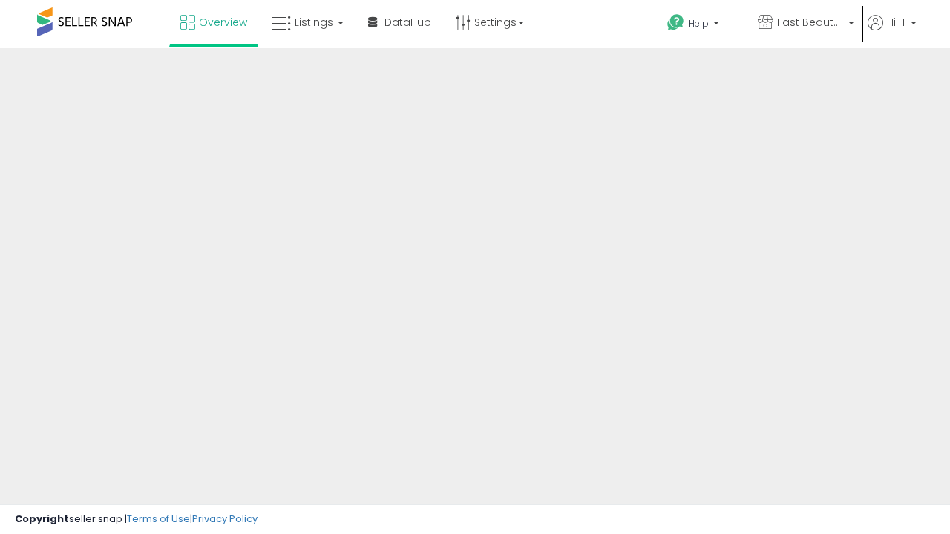 Image resolution: width=950 pixels, height=534 pixels. What do you see at coordinates (698, 23) in the screenshot?
I see `span: Help` at bounding box center [698, 23].